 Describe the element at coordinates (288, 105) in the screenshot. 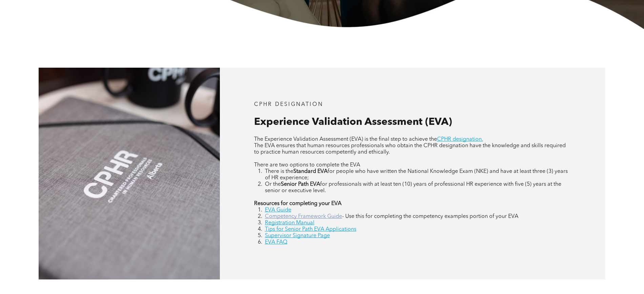

I see `span: CPHR DESIGNATION` at that location.